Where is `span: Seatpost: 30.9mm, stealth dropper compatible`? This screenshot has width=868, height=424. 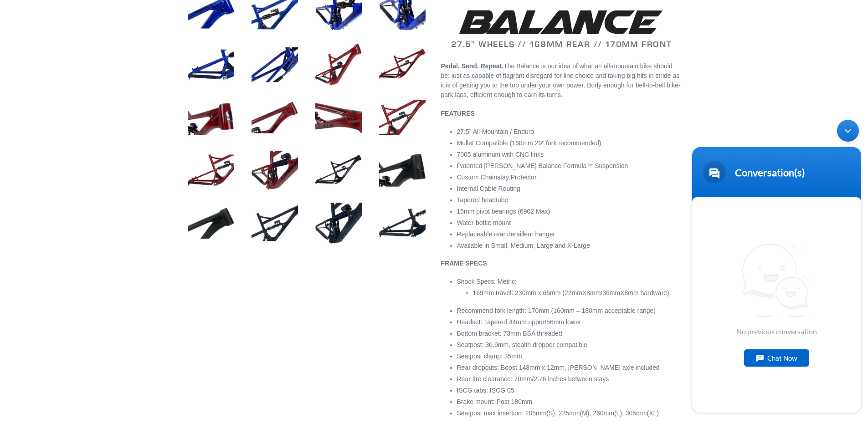 span: Seatpost: 30.9mm, stealth dropper compatible is located at coordinates (522, 345).